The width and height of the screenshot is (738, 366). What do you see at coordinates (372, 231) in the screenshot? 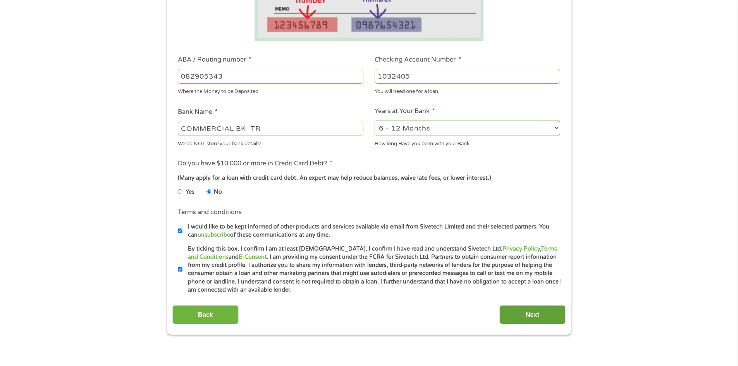
I see `label: I would like to be kept informed of other products and services available via email from Sivetech...` at bounding box center [372, 231].